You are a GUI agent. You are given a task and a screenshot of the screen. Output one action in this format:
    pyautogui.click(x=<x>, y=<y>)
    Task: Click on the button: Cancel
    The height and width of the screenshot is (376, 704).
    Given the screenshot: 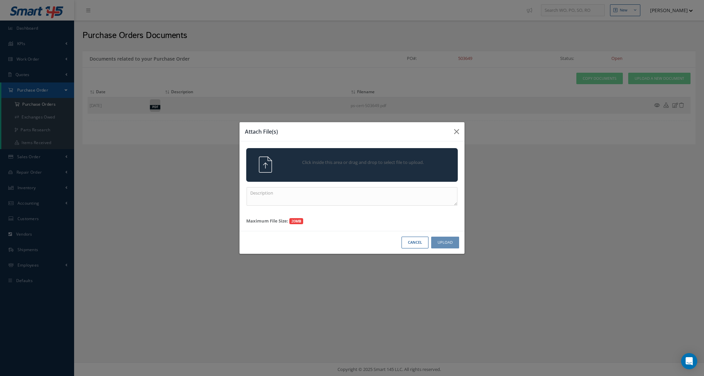 What is the action you would take?
    pyautogui.click(x=415, y=243)
    